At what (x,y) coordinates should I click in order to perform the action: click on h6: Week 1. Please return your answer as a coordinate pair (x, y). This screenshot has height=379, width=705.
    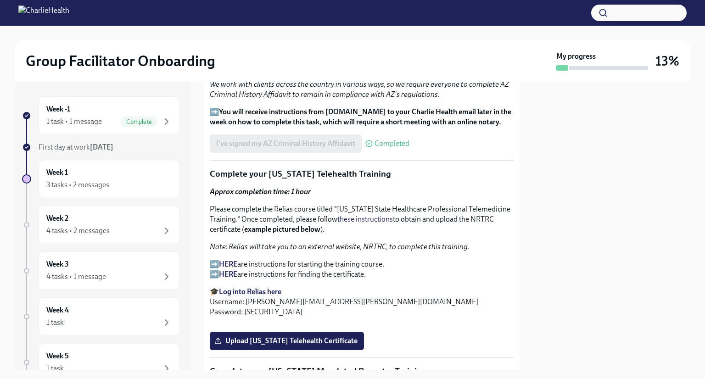
    Looking at the image, I should click on (57, 173).